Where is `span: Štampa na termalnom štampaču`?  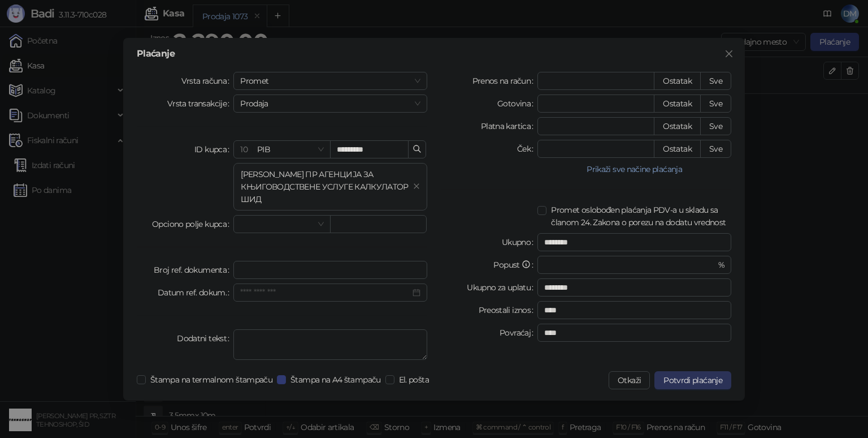 span: Štampa na termalnom štampaču is located at coordinates (211, 379).